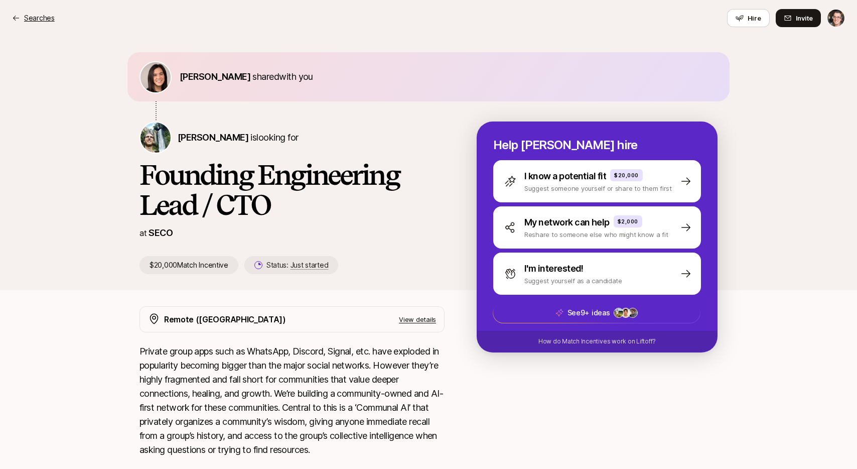 The width and height of the screenshot is (857, 469). Describe the element at coordinates (626, 175) in the screenshot. I see `p: $20,000` at that location.